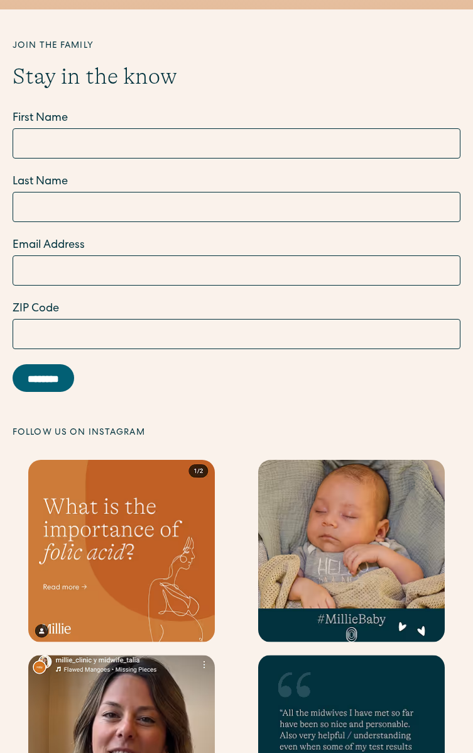 The height and width of the screenshot is (753, 473). Describe the element at coordinates (236, 46) in the screenshot. I see `div: Join the family` at that location.